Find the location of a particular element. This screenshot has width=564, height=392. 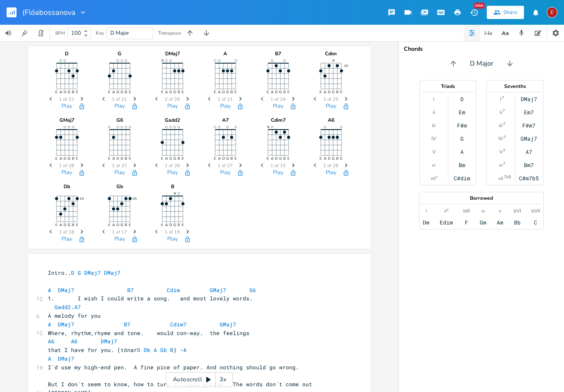

div: ii° is located at coordinates (447, 211).